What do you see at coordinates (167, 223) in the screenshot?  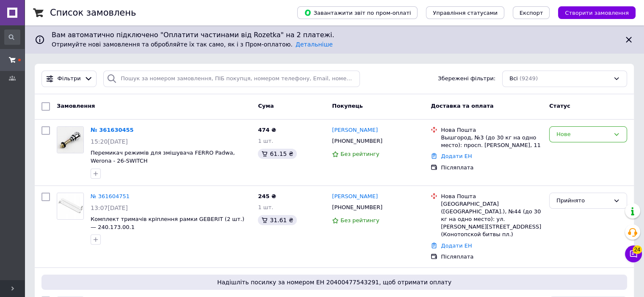 I see `a: Комплект тримачів кріплення рамки GEBERIT (2 шт.) — 240.173.00.1` at bounding box center [167, 223].